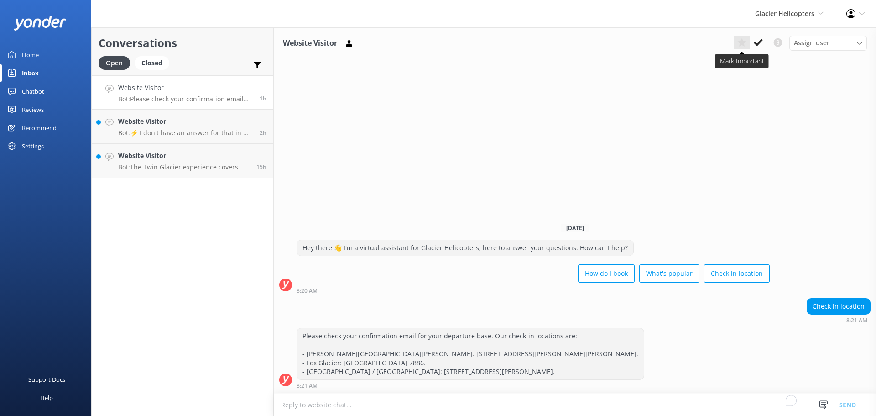 The height and width of the screenshot is (416, 876). I want to click on div: Inbox, so click(30, 73).